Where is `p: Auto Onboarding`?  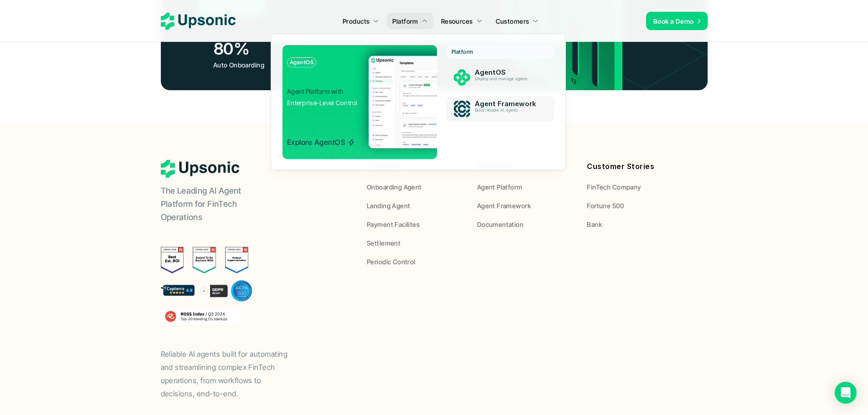 p: Auto Onboarding is located at coordinates (249, 64).